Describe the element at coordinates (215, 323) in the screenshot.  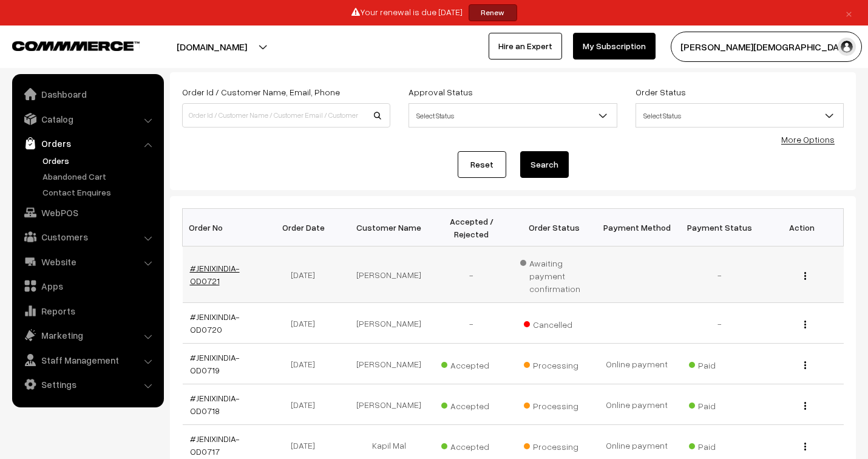
I see `a: #JENIXINDIA-OD0720` at that location.